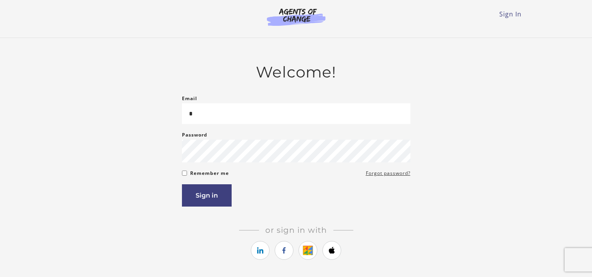  I want to click on label: Remember me, so click(209, 173).